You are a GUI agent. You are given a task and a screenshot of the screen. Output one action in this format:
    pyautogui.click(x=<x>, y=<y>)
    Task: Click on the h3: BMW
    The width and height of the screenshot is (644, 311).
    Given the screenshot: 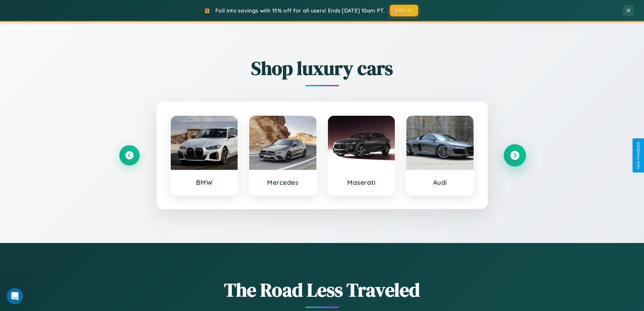 What is the action you would take?
    pyautogui.click(x=204, y=182)
    